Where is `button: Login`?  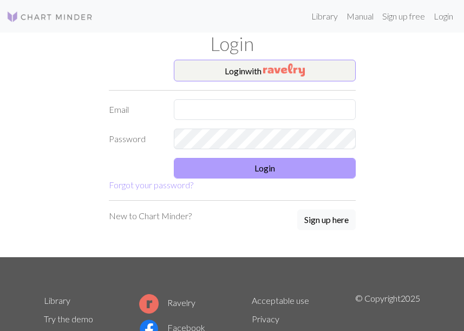 button: Login is located at coordinates (265, 168).